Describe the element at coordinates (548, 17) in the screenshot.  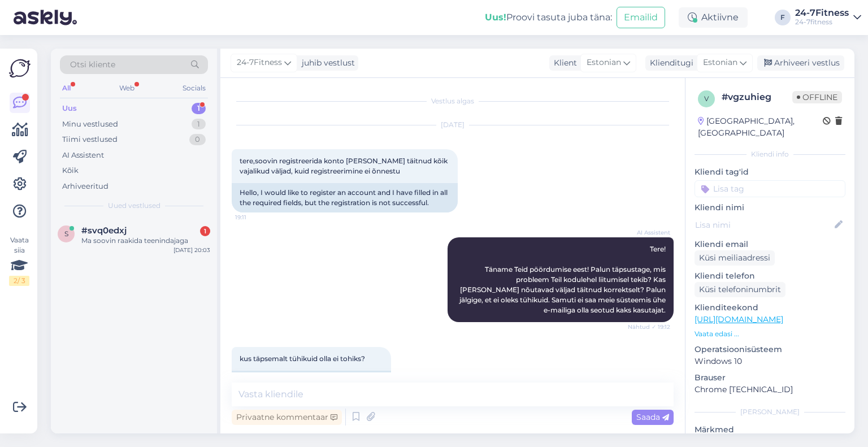
I see `div: Proovi tasuta juba täna:` at that location.